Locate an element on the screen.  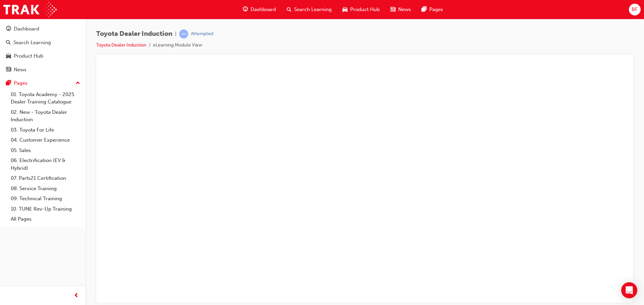
span: Pages is located at coordinates (436, 10).